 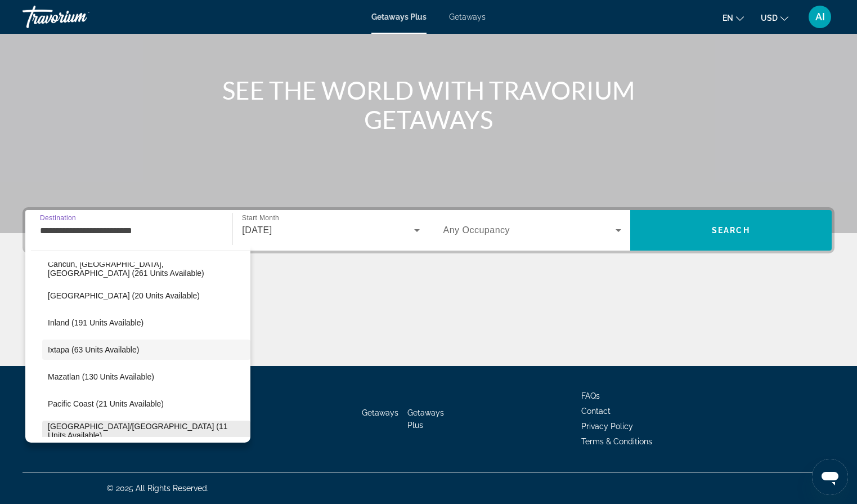 I want to click on span: Terms & Conditions, so click(x=617, y=442).